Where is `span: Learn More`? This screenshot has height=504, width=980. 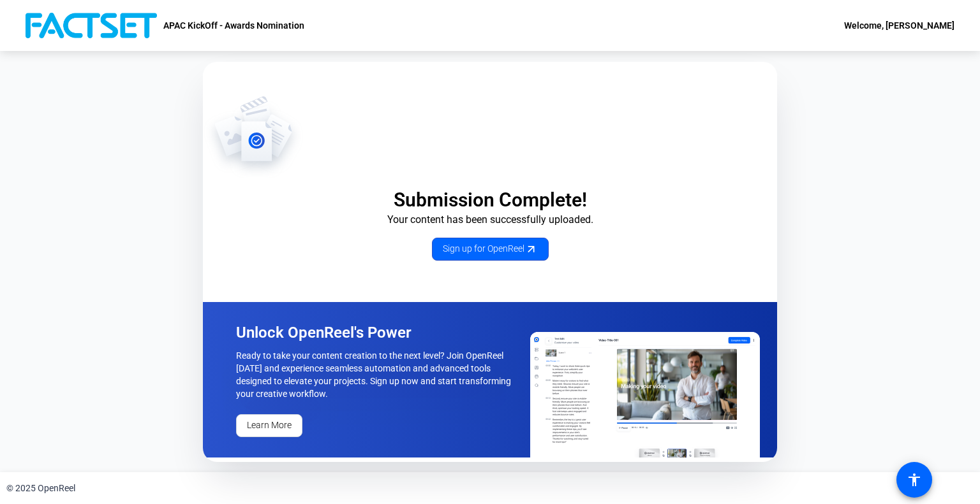 span: Learn More is located at coordinates (269, 426).